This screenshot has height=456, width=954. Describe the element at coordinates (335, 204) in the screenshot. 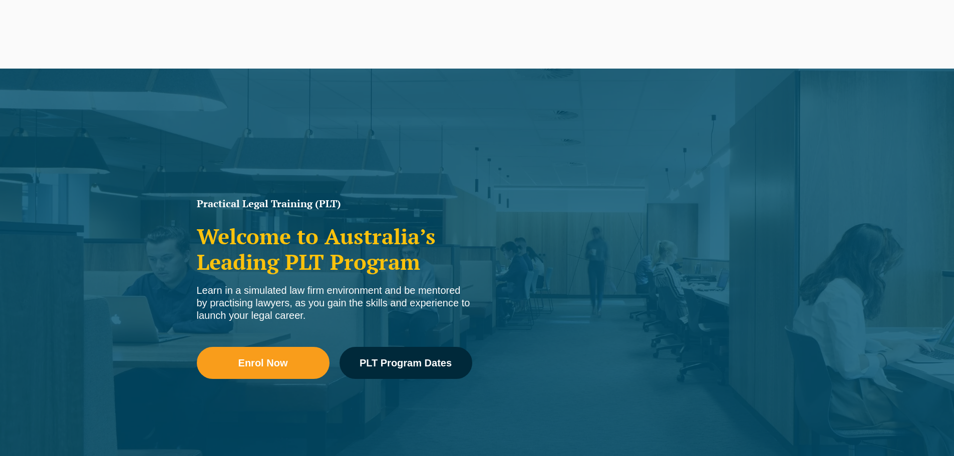

I see `h1: Practical Legal Training (PLT)` at that location.